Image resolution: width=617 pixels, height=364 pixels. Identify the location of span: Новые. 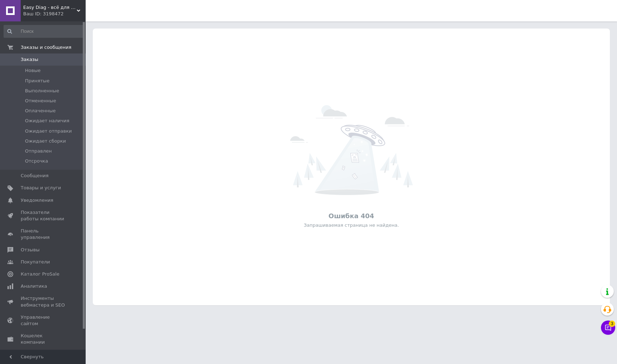
(33, 70).